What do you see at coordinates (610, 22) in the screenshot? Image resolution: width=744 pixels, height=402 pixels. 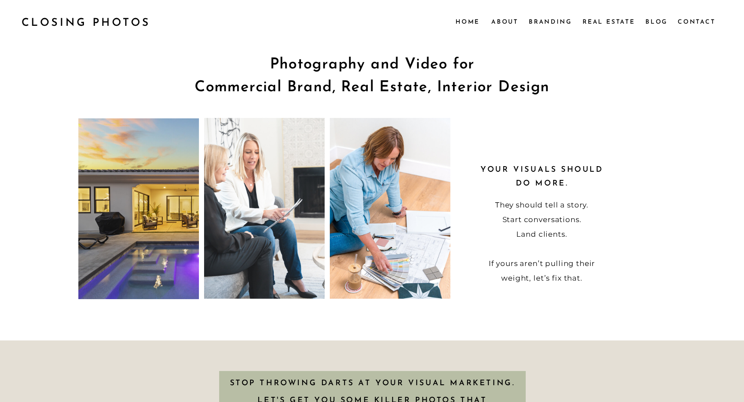 I see `nav: Real Estate` at bounding box center [610, 22].